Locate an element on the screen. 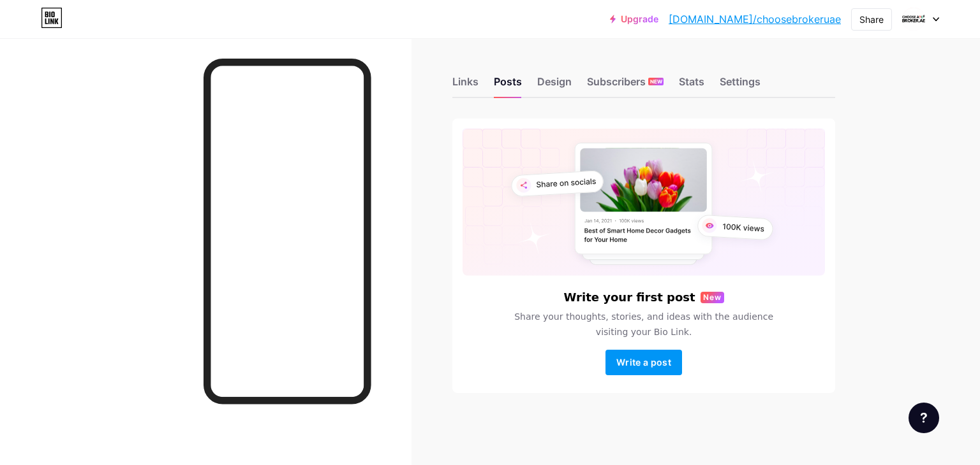 The height and width of the screenshot is (465, 980). span: New is located at coordinates (712, 297).